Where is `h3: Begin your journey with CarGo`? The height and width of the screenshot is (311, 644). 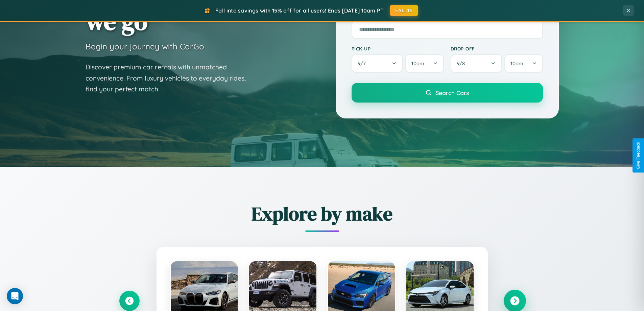 h3: Begin your journey with CarGo is located at coordinates (145, 47).